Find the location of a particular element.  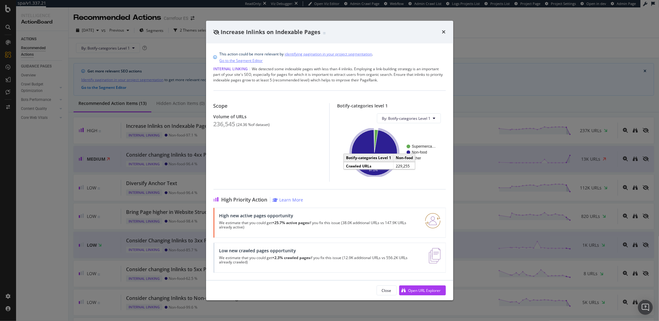

div: We detected some indexable pages with less than 4 inlinks. Employing a link-building strategy is ... is located at coordinates (330, 75).